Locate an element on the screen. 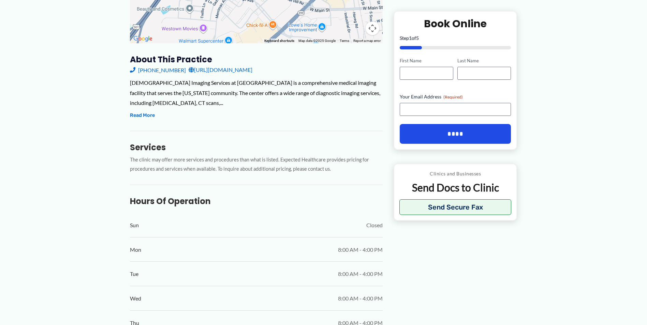  span: Sun is located at coordinates (134, 226).